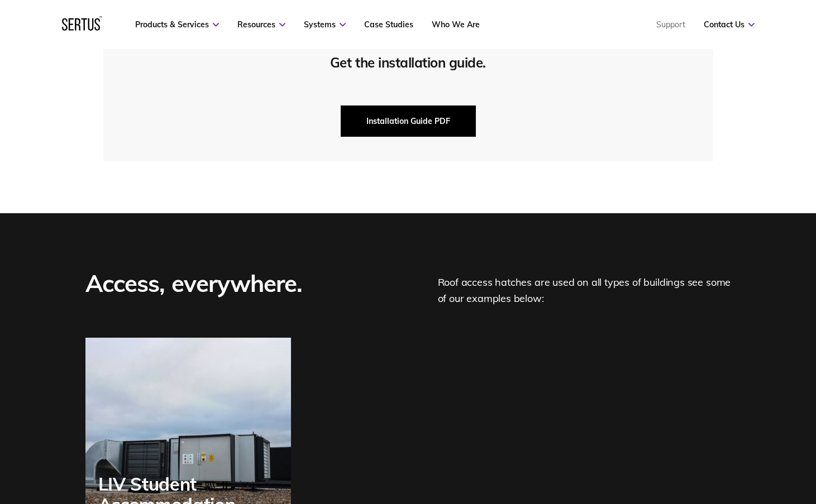 The height and width of the screenshot is (504, 816). Describe the element at coordinates (671, 24) in the screenshot. I see `a: Support` at that location.